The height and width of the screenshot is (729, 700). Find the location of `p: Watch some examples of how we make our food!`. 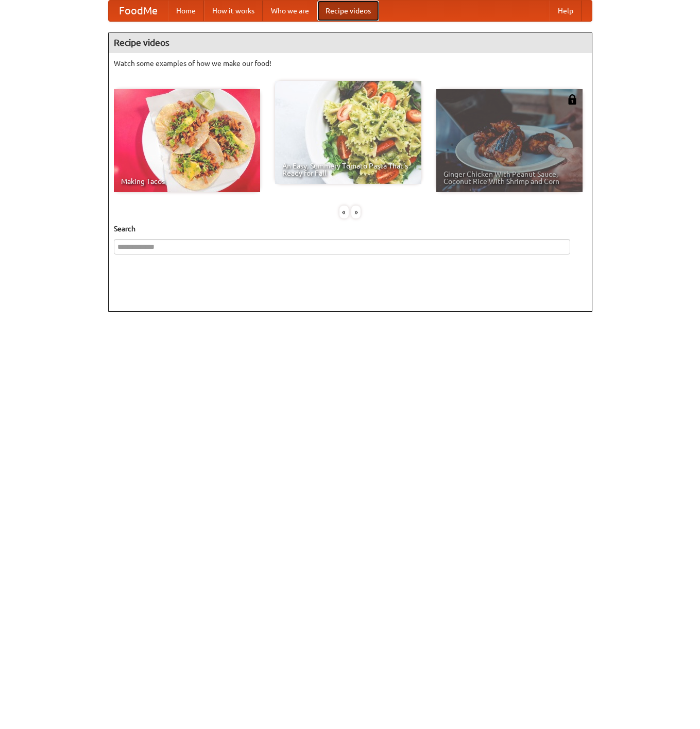

p: Watch some examples of how we make our food! is located at coordinates (350, 63).